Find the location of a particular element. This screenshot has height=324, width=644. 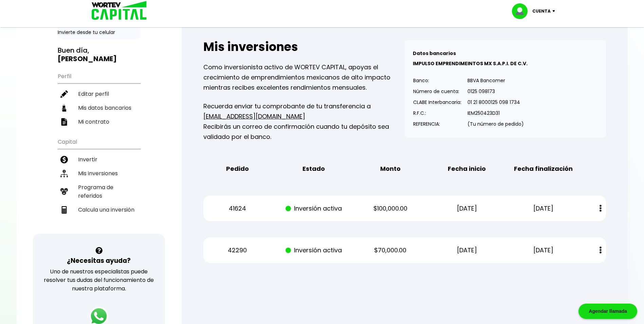

img: icon-down is located at coordinates (556, 11).